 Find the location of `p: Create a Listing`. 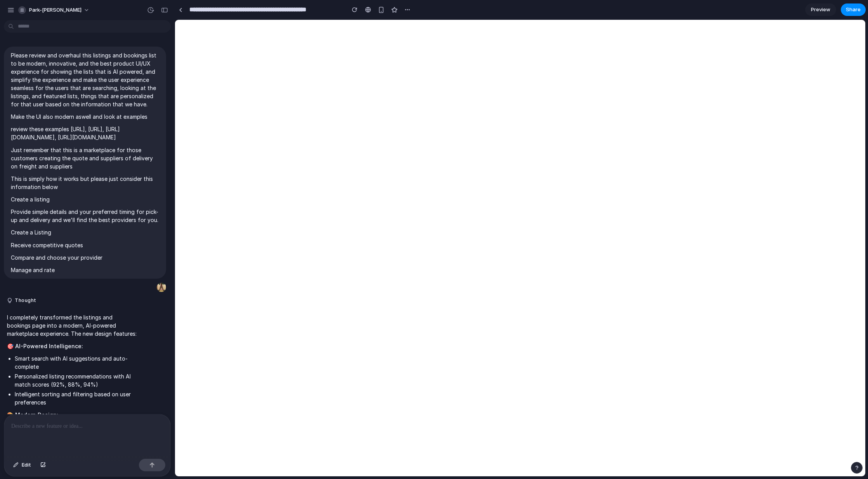

p: Create a Listing is located at coordinates (85, 232).